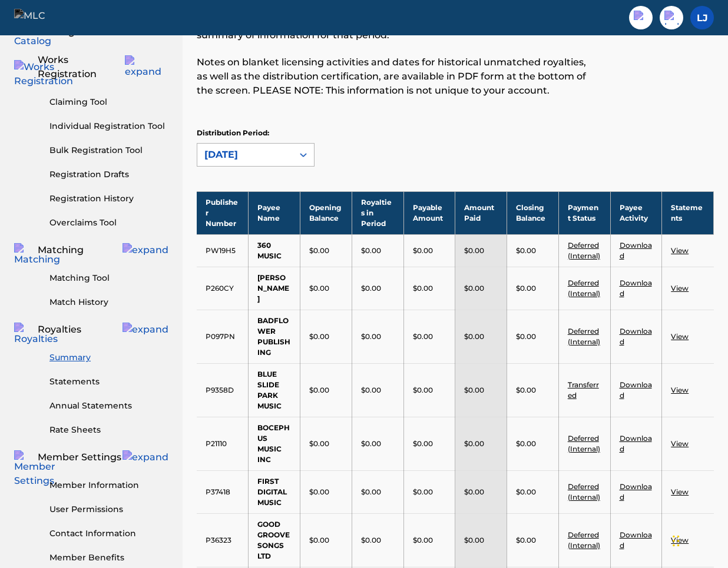 The height and width of the screenshot is (568, 728). What do you see at coordinates (109, 406) in the screenshot?
I see `a: Annual Statements` at bounding box center [109, 406].